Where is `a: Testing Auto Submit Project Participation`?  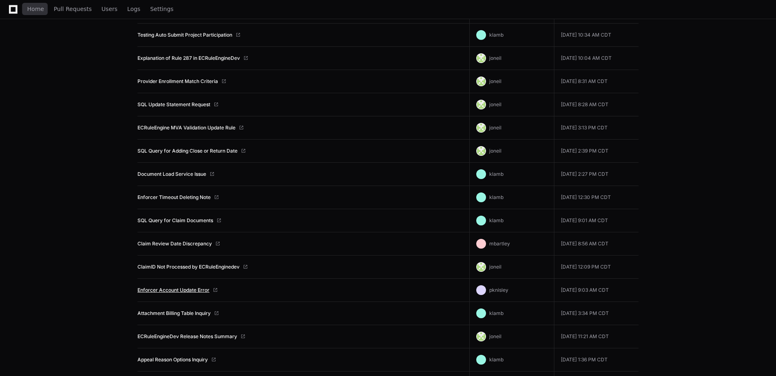 a: Testing Auto Submit Project Participation is located at coordinates (185, 35).